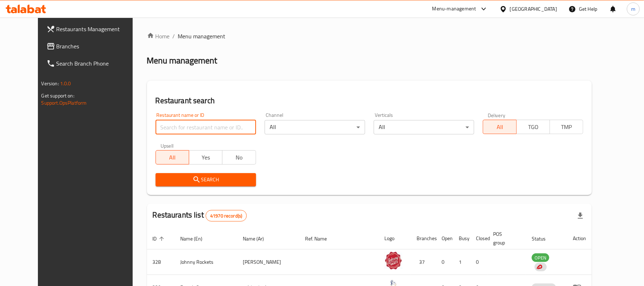 The width and height of the screenshot is (644, 286). I want to click on span: m, so click(633, 9).